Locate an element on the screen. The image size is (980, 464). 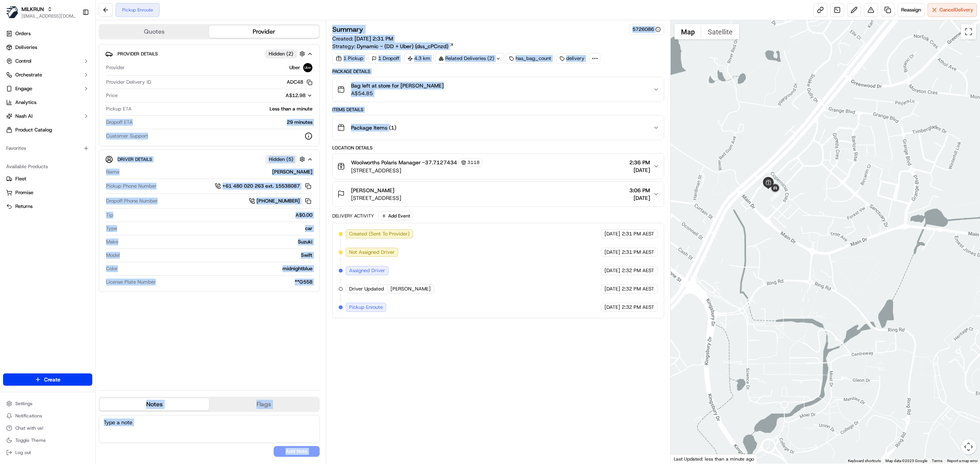
button: Map camera controls is located at coordinates (968, 447).